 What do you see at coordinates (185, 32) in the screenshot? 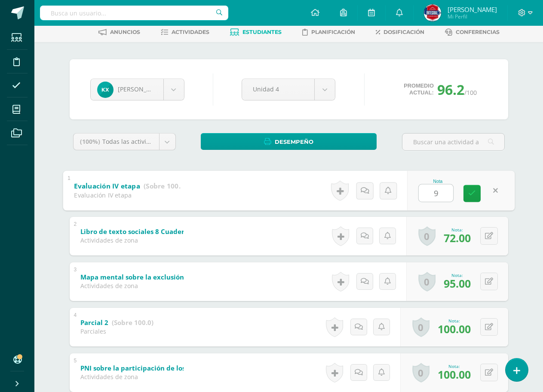
I see `a: Actividades` at bounding box center [185, 32].